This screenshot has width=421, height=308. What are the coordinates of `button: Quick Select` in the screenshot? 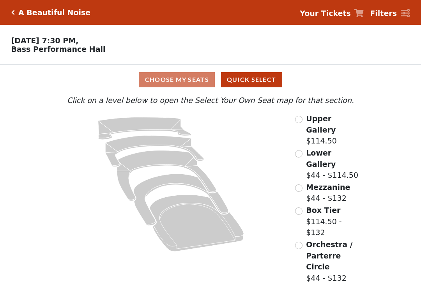 It's located at (251, 80).